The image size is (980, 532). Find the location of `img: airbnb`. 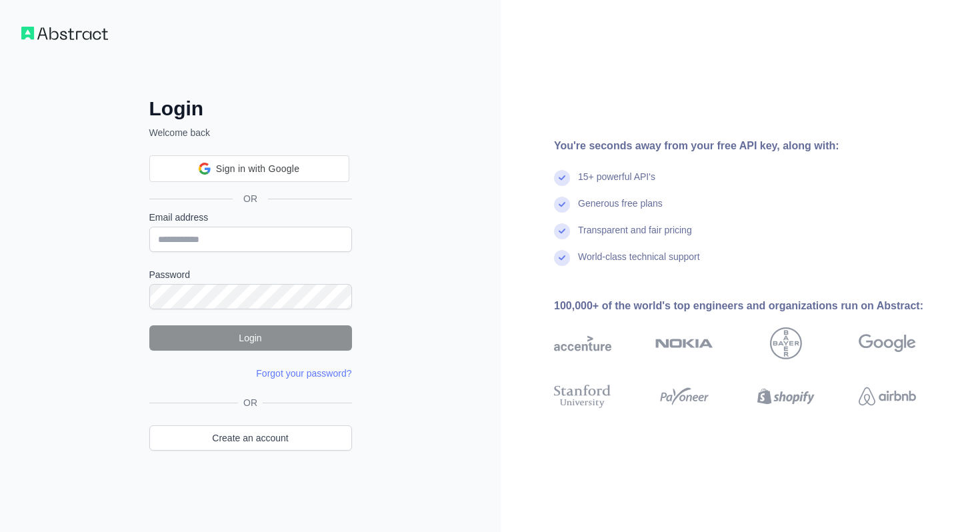

img: airbnb is located at coordinates (888, 396).